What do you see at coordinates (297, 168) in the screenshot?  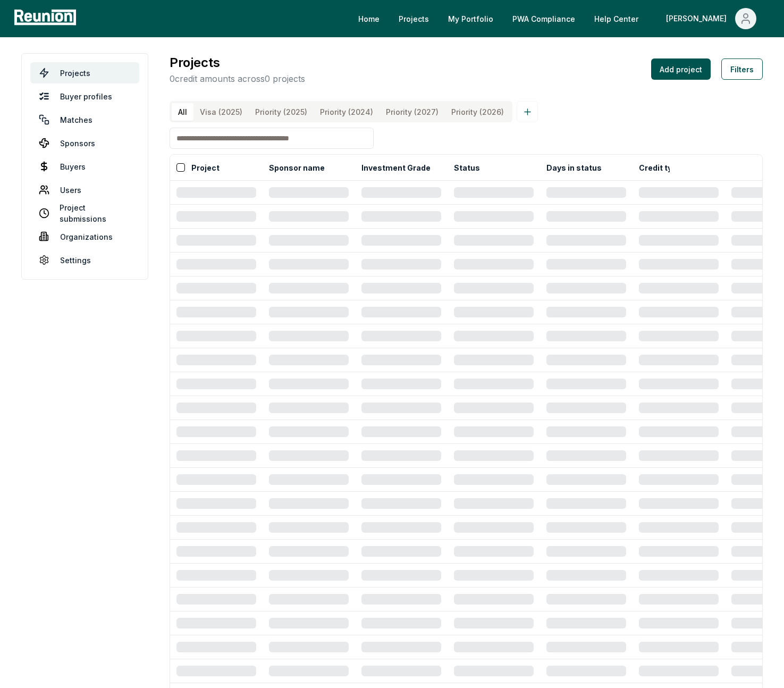 I see `button: Sponsor name` at bounding box center [297, 168].